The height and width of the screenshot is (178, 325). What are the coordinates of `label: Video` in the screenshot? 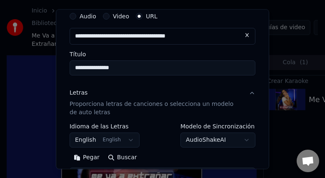 It's located at (121, 16).